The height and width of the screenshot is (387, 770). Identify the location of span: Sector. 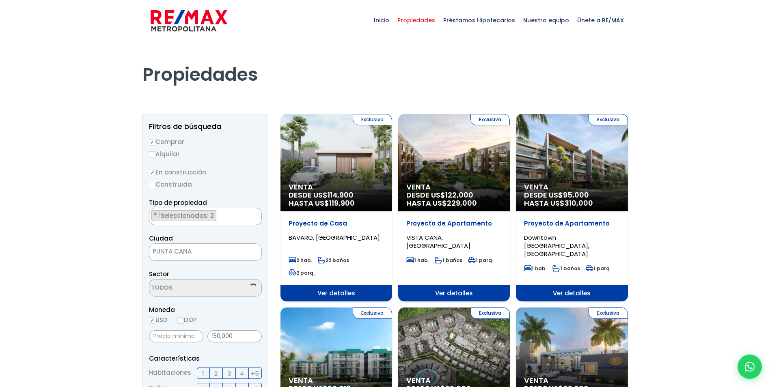
(159, 274).